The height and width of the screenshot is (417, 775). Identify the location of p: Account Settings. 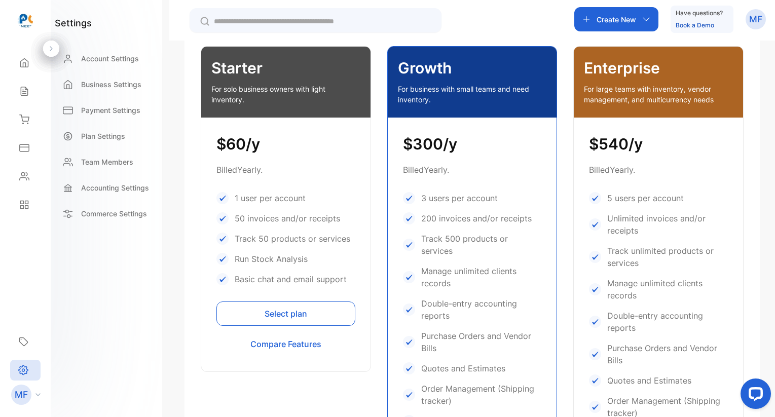
(110, 58).